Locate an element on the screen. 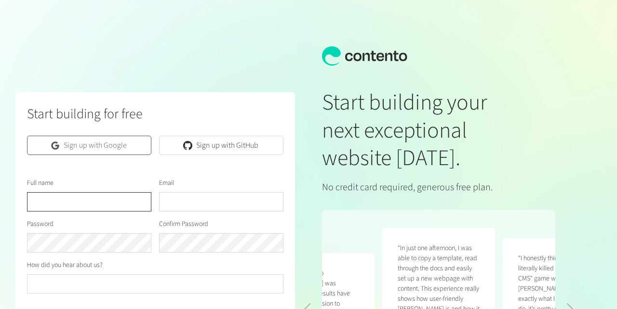  a: Sign up with Google is located at coordinates (89, 145).